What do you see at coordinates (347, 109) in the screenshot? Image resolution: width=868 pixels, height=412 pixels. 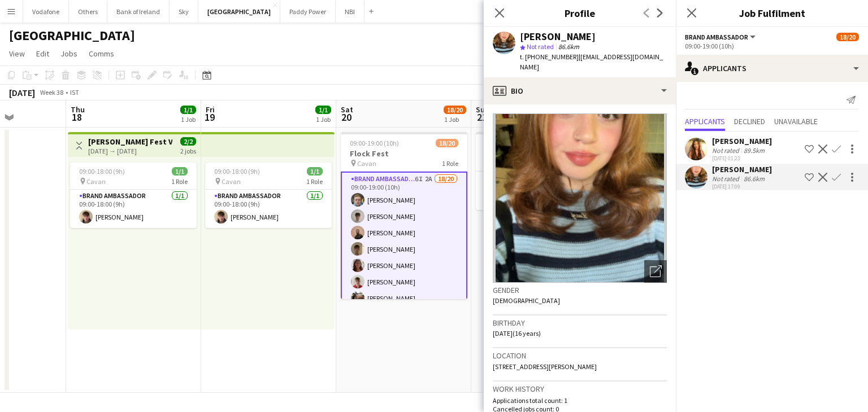 I see `span: Sat` at bounding box center [347, 109].